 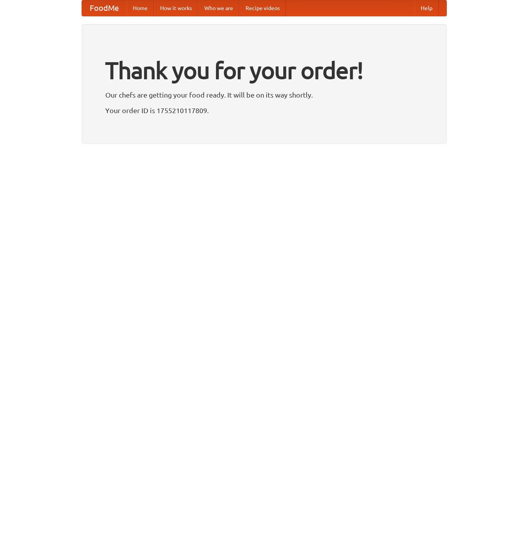 I want to click on p: Your order ID is 1755210117809., so click(x=264, y=110).